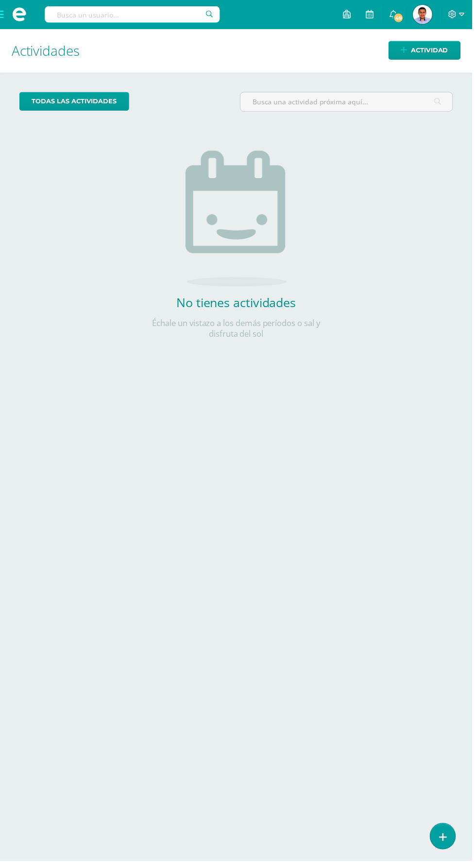 Image resolution: width=476 pixels, height=868 pixels. What do you see at coordinates (238, 305) in the screenshot?
I see `h2: No tienes actividades` at bounding box center [238, 305].